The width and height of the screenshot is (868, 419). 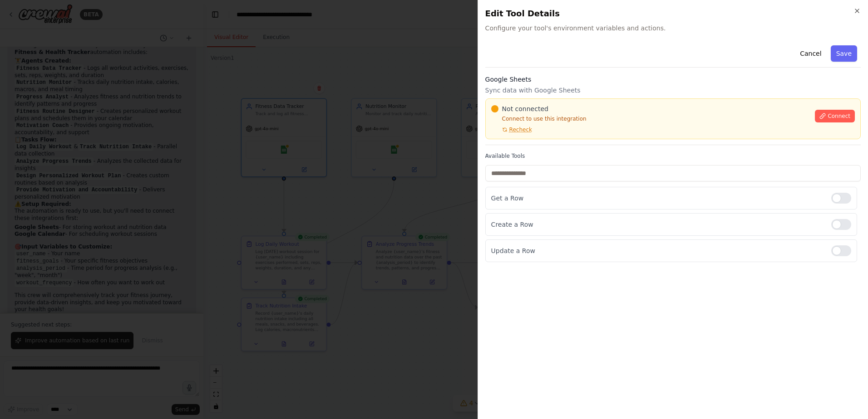 I want to click on p: Connect to use this integration, so click(x=651, y=119).